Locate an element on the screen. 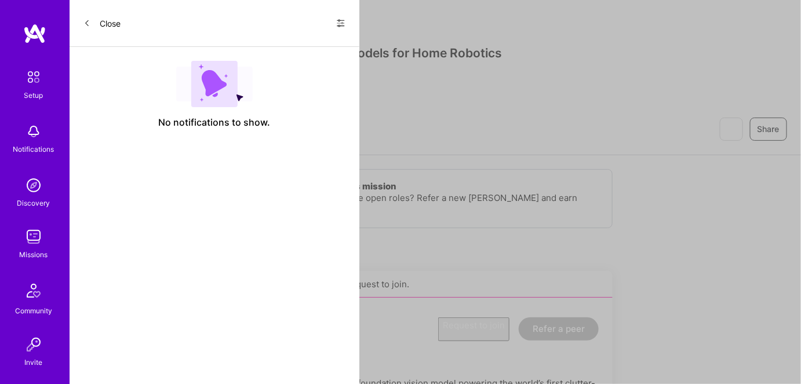 This screenshot has height=384, width=801. div: Missions is located at coordinates (34, 255).